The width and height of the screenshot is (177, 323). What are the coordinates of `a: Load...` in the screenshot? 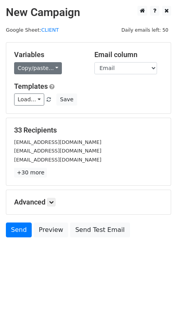 It's located at (29, 99).